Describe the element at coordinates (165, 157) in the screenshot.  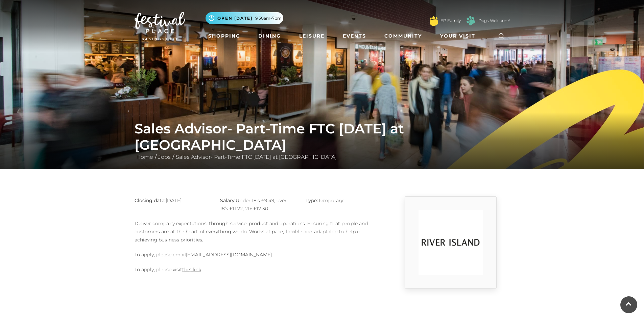
I see `a: Jobs` at that location.